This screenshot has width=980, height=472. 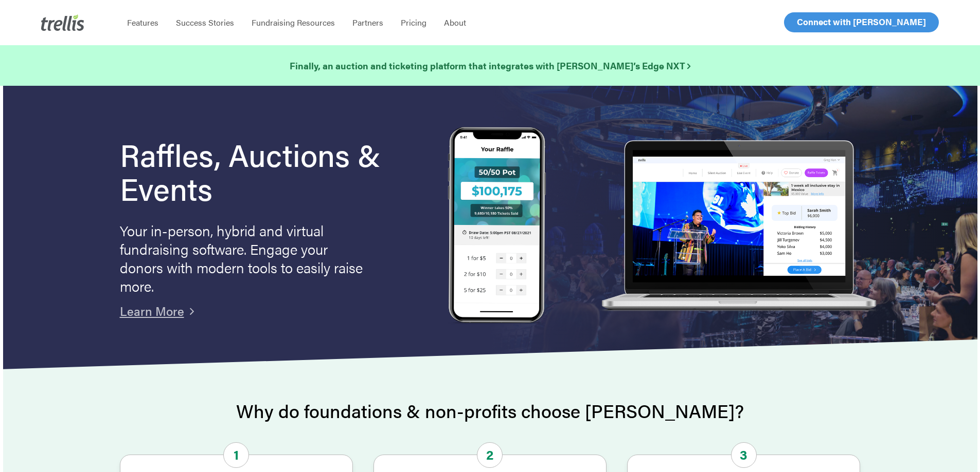 What do you see at coordinates (414, 23) in the screenshot?
I see `a: Pricing` at bounding box center [414, 23].